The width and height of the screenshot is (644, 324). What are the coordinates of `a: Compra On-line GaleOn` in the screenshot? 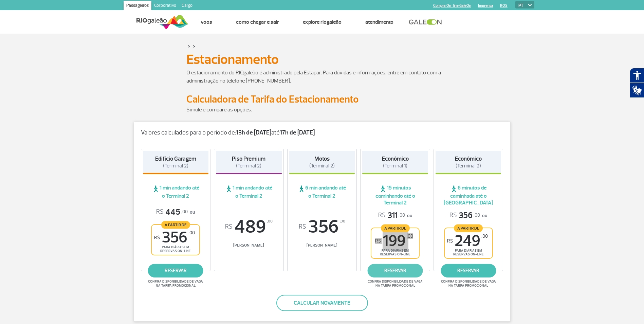 It's located at (452, 5).